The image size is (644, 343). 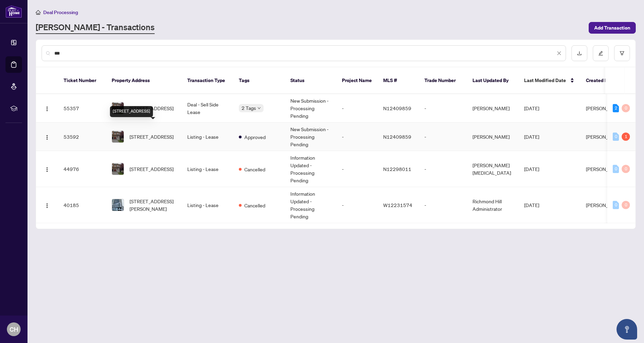 I want to click on img: logo, so click(x=14, y=11).